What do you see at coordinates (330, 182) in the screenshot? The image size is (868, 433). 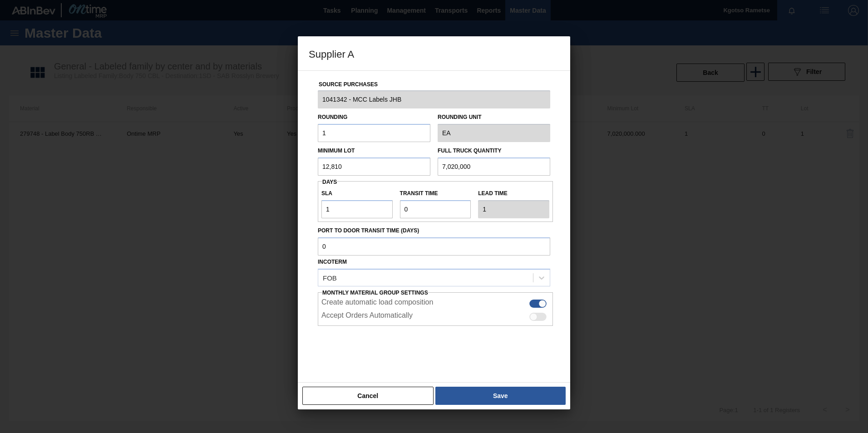 I see `span: Days` at bounding box center [330, 182].